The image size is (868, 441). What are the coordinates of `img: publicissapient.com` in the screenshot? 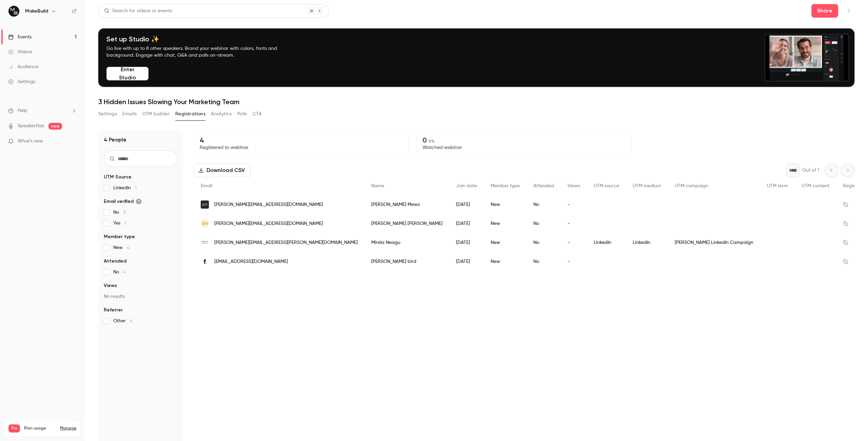 It's located at (205, 242).